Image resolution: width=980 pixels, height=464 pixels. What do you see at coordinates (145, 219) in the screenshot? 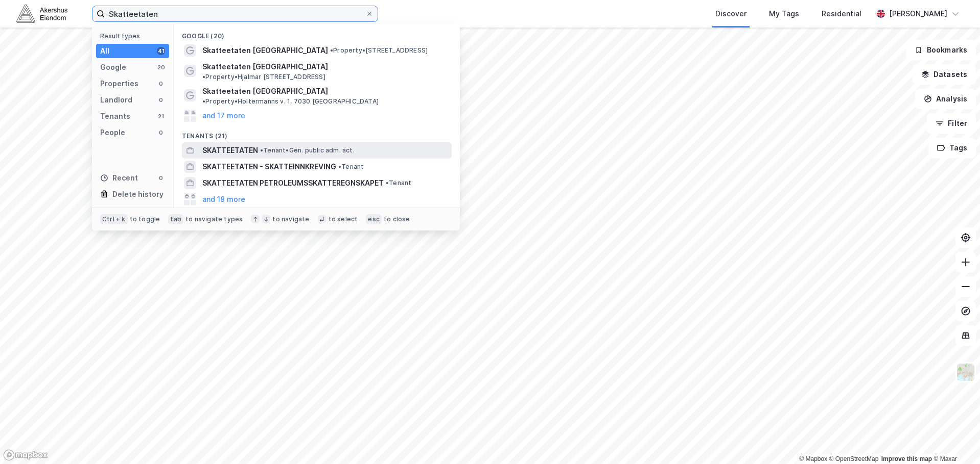
I see `div: to toggle` at bounding box center [145, 219].